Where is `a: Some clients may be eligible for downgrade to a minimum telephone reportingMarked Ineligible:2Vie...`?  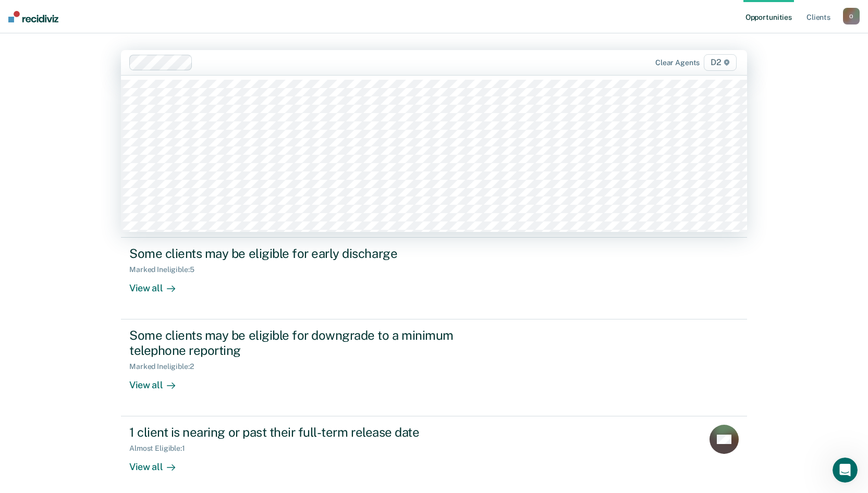 a: Some clients may be eligible for downgrade to a minimum telephone reportingMarked Ineligible:2Vie... is located at coordinates (434, 368).